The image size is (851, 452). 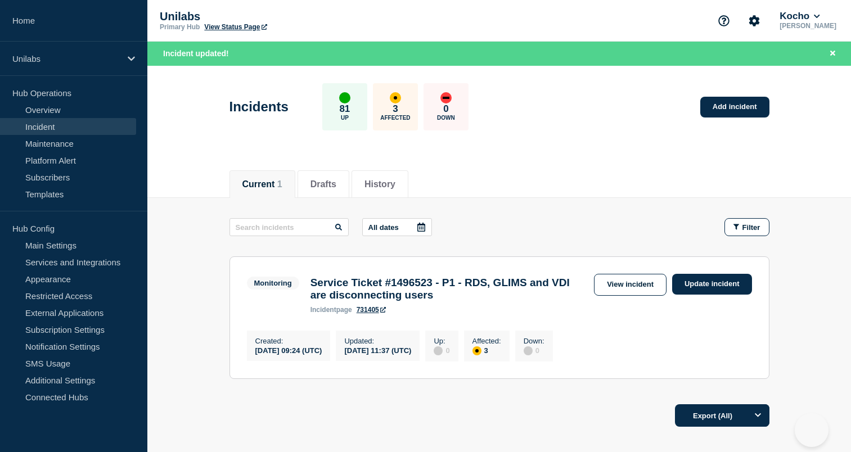 What do you see at coordinates (751, 227) in the screenshot?
I see `span: Filter` at bounding box center [751, 227].